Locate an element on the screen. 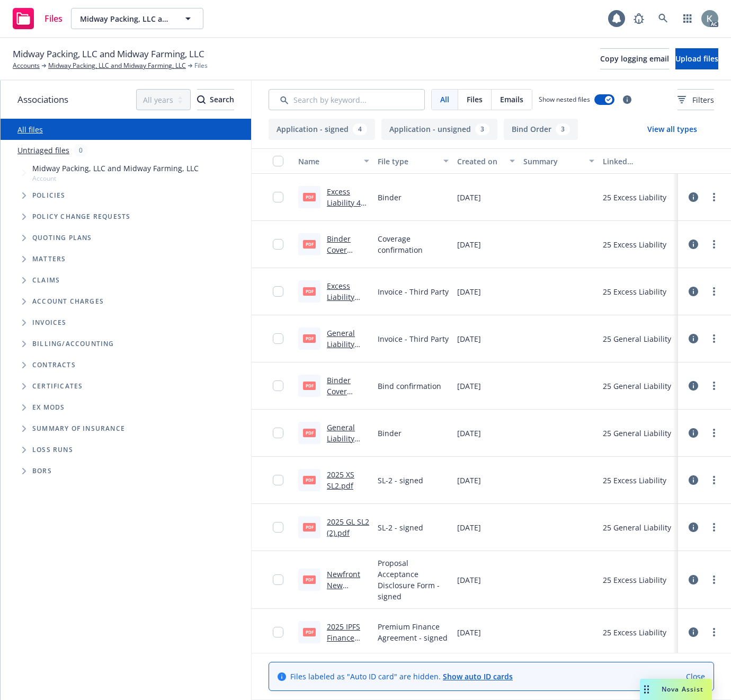 Image resolution: width=731 pixels, height=700 pixels. div: Tree Example is located at coordinates (125, 247).